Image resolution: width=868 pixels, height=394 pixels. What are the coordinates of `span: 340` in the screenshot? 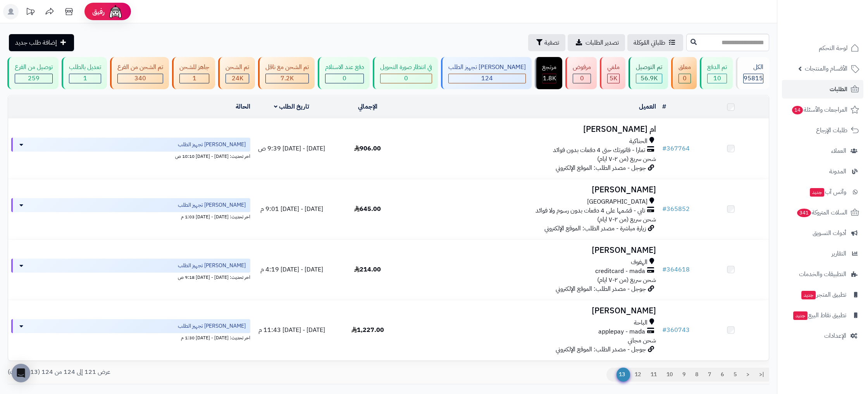 It's located at (141, 79).